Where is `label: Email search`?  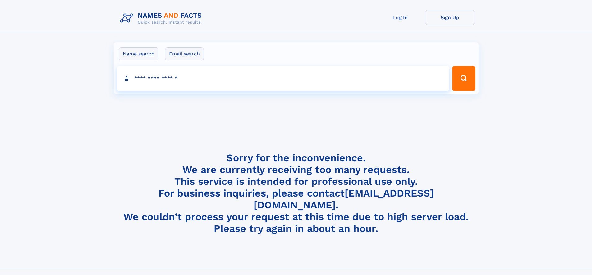 label: Email search is located at coordinates (184, 54).